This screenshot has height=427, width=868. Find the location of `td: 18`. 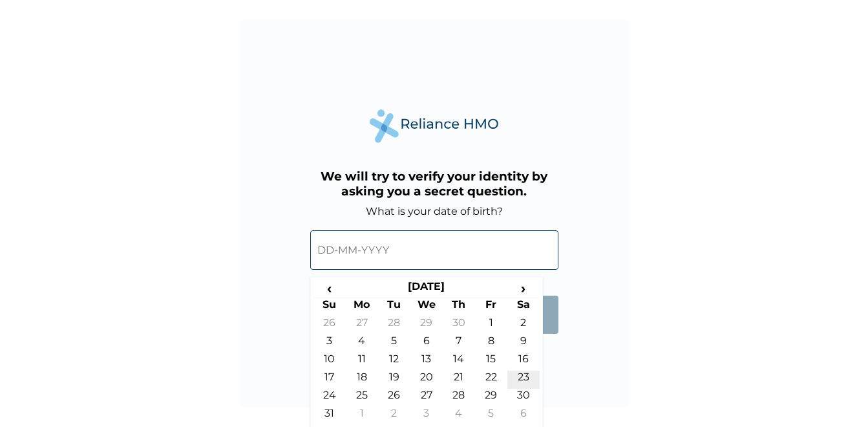

td: 18 is located at coordinates (362, 380).